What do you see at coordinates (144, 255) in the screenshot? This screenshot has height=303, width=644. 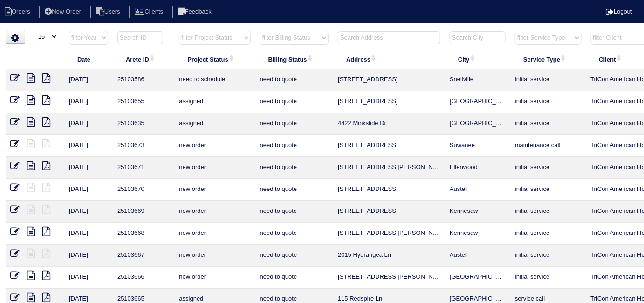 I see `td: 25103667` at bounding box center [144, 255].